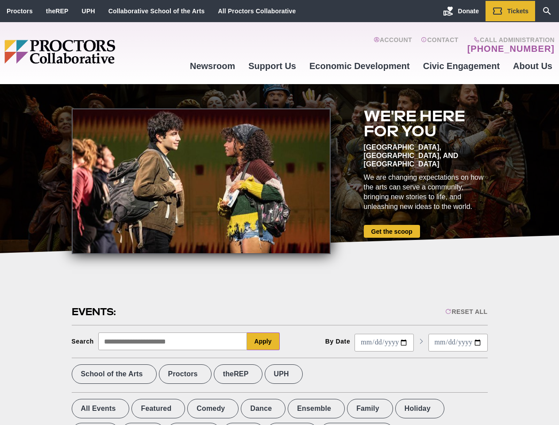 Image resolution: width=559 pixels, height=425 pixels. Describe the element at coordinates (510, 11) in the screenshot. I see `a: Tickets` at that location.